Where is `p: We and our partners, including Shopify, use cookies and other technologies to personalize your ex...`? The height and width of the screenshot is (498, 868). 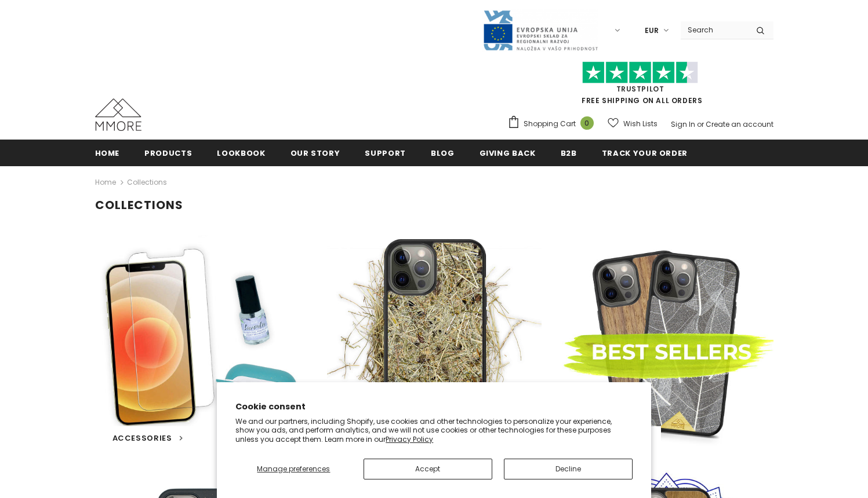
p: We and our partners, including Shopify, use cookies and other technologies to personalize your ex... is located at coordinates (433, 431).